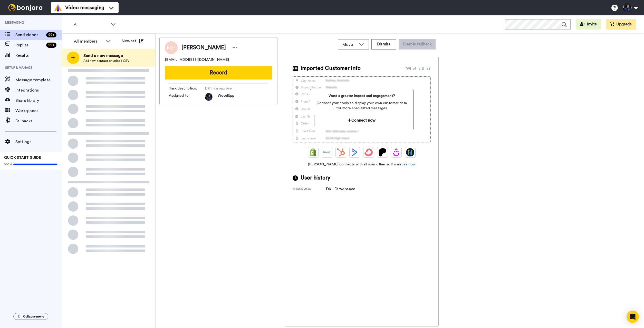  Describe the element at coordinates (38, 90) in the screenshot. I see `span: Integrations` at that location.